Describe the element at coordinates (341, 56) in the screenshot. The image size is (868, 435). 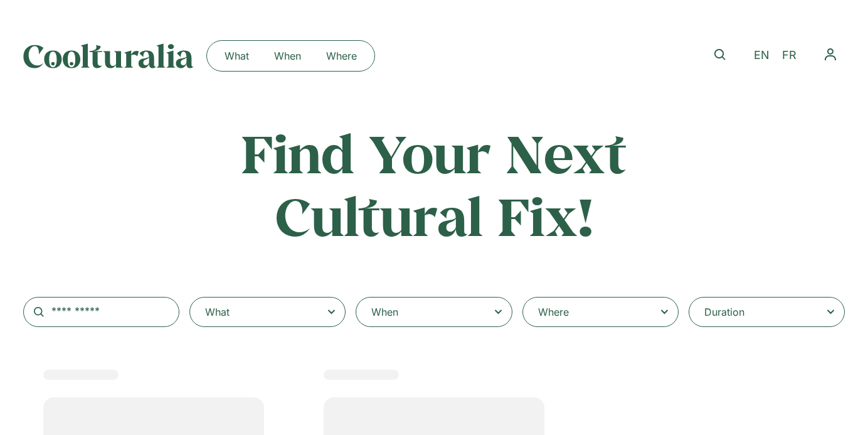
I see `a: Where` at that location.